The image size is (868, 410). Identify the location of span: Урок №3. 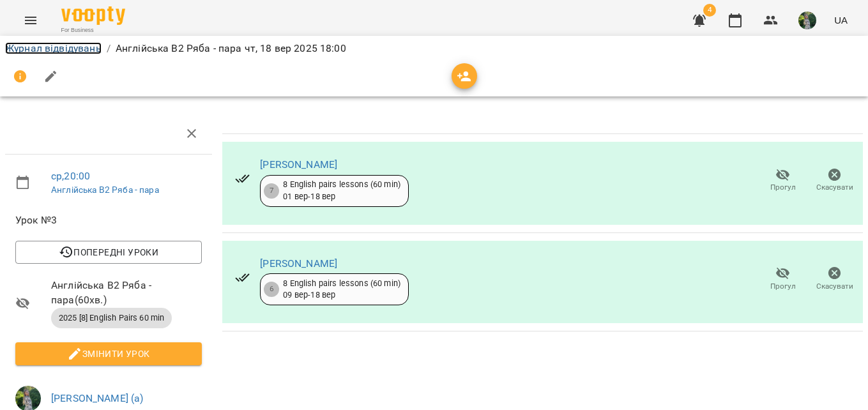
(109, 220).